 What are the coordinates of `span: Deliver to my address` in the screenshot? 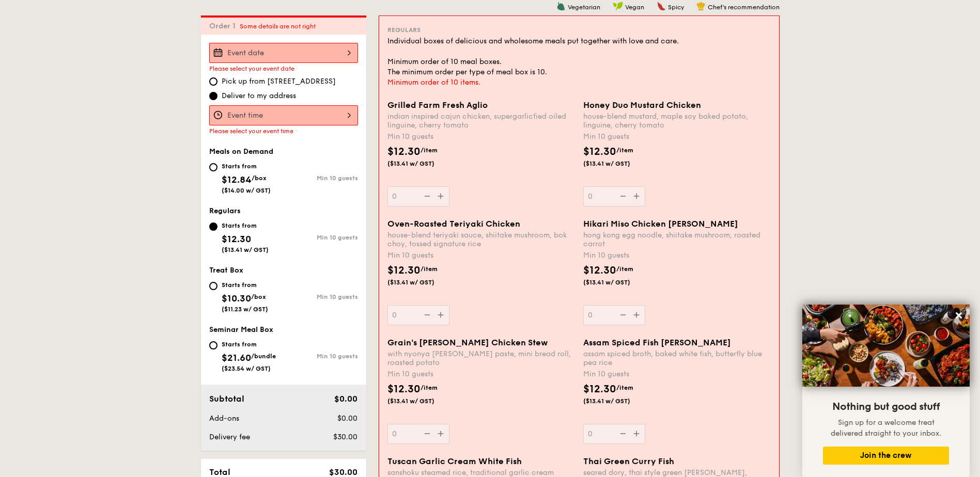 It's located at (259, 96).